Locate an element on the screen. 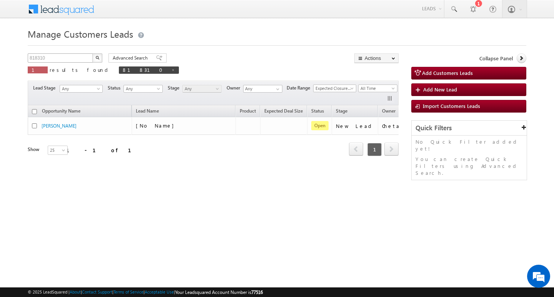  span: 818310 is located at coordinates (145, 70).